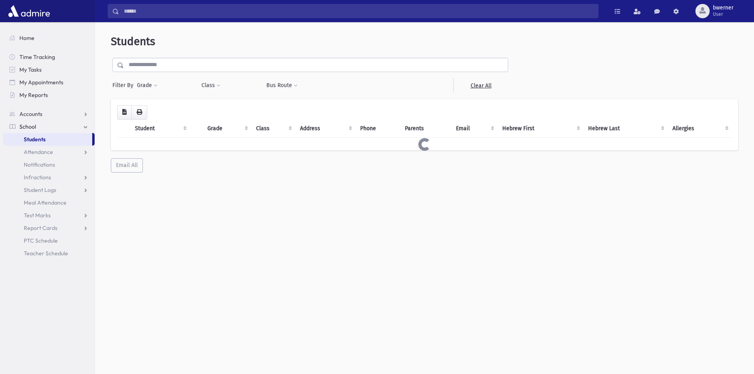 The image size is (754, 374). I want to click on a: Notifications, so click(49, 165).